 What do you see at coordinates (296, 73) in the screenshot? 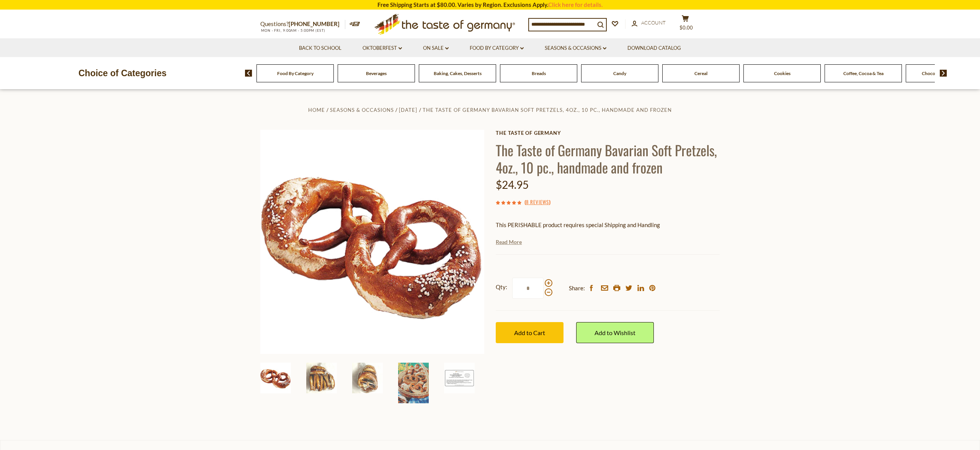
I see `span: Food By Category` at bounding box center [296, 73].